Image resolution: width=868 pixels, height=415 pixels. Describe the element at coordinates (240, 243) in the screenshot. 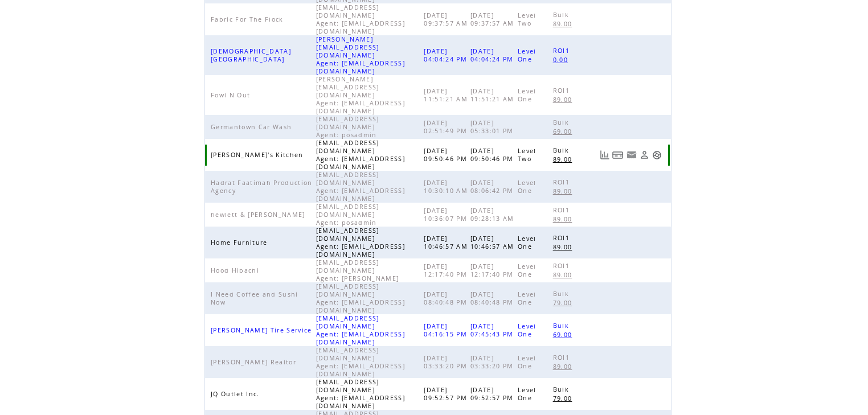

I see `span: Home Furniture` at that location.